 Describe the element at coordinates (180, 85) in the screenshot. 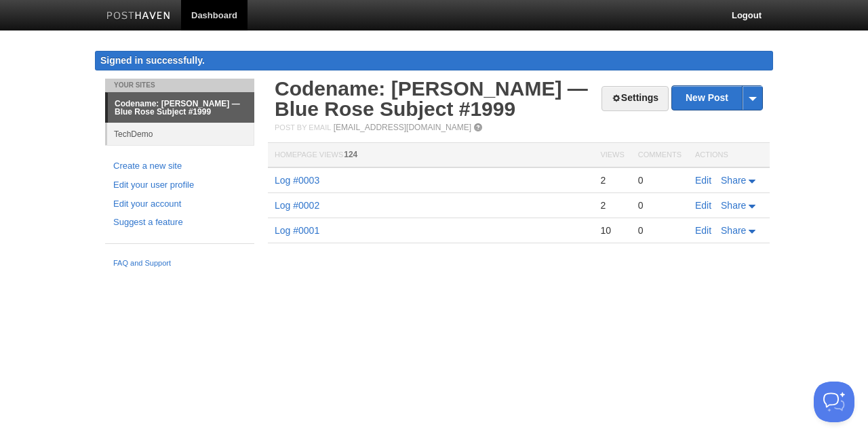

I see `li: Your Sites` at that location.